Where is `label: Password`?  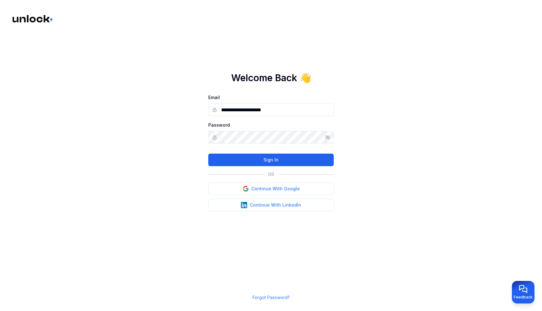
label: Password is located at coordinates (219, 125).